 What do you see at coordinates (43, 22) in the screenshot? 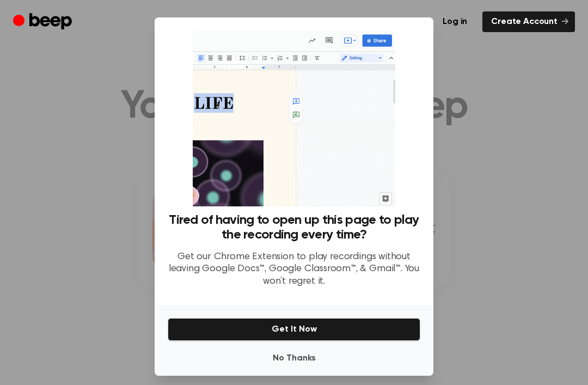
I see `a: Beep` at bounding box center [43, 22].